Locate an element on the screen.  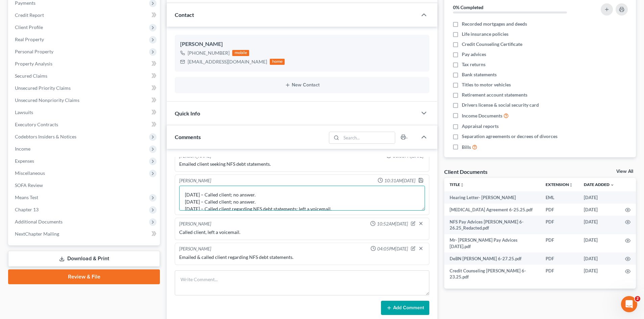
span: Recorded mortgages and deeds is located at coordinates (494, 24).